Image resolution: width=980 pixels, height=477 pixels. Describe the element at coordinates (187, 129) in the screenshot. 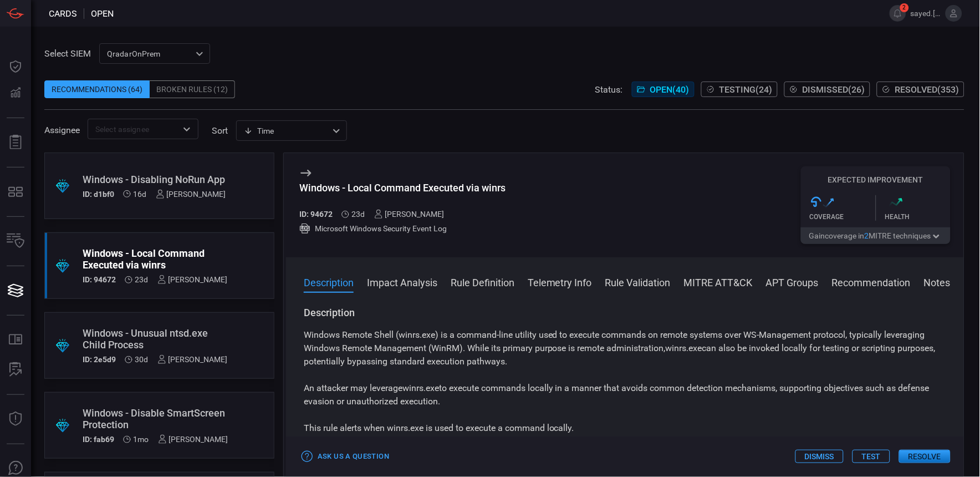

I see `button: Open` at that location.